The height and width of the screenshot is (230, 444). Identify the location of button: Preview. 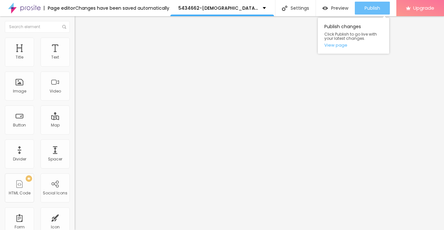
(335, 8).